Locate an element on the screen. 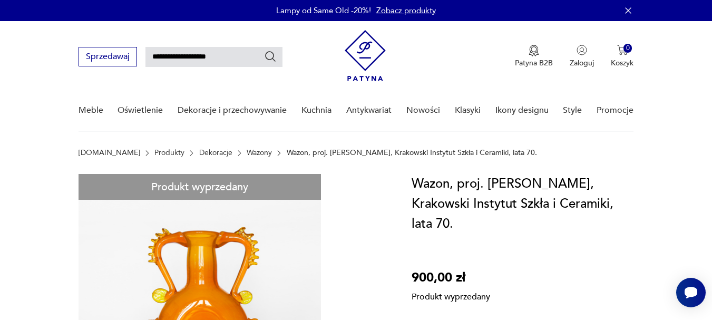  p: Zaloguj is located at coordinates (582, 63).